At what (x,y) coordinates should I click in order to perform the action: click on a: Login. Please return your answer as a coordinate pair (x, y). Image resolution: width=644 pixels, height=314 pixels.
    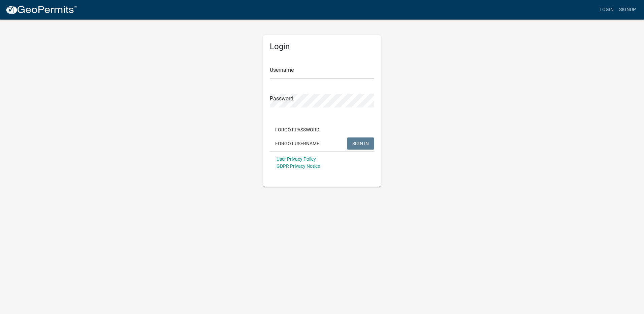
    Looking at the image, I should click on (607, 10).